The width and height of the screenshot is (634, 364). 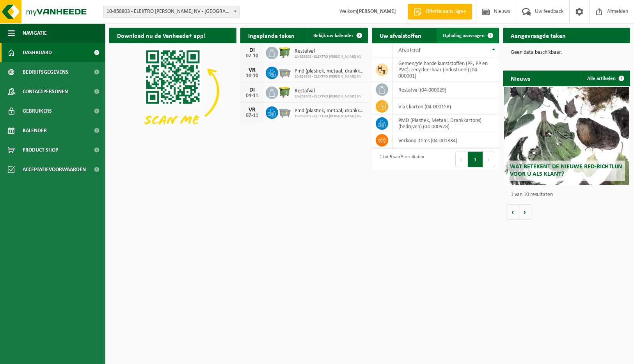 I want to click on h2: Aangevraagde taken, so click(x=538, y=35).